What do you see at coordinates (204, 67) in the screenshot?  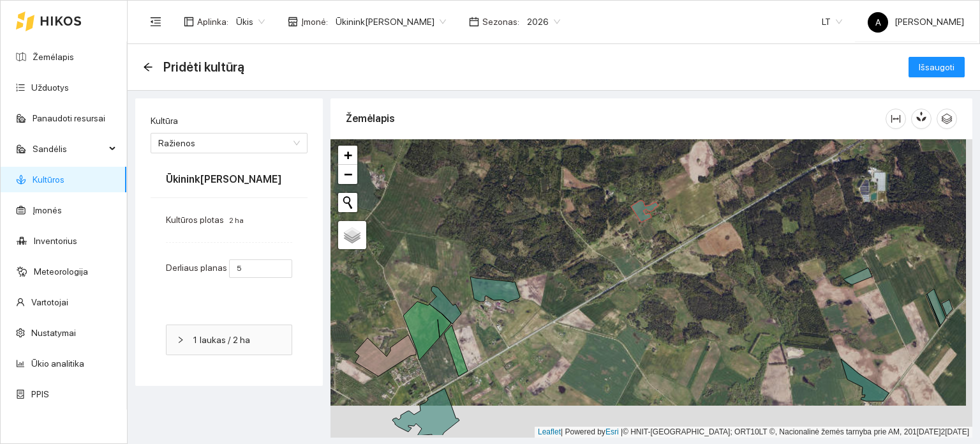 I see `span: Pridėti kultūrą` at bounding box center [204, 67].